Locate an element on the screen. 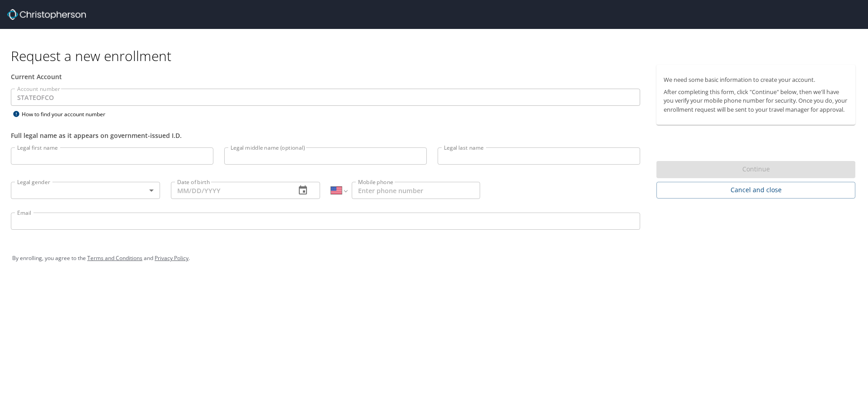  input: MM/DD/YYYY is located at coordinates (229, 190).